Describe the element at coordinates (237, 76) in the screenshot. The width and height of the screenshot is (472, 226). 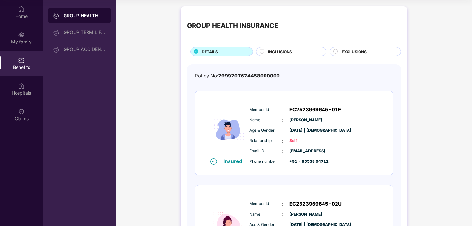
I see `div: Policy No:` at that location.